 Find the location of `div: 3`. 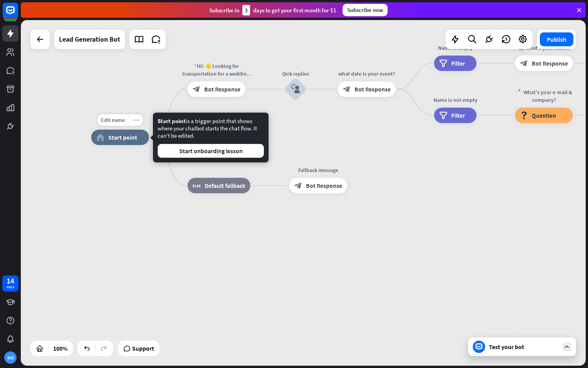

div: 3 is located at coordinates (246, 10).